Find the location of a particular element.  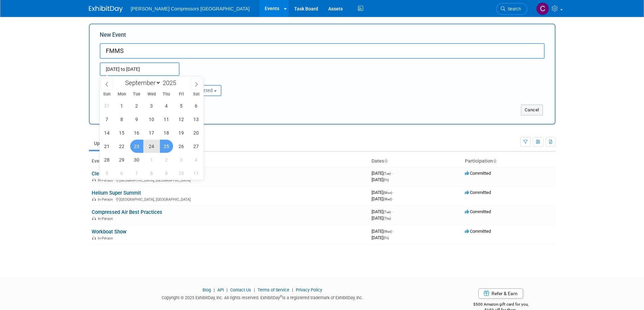

span: (Wed) is located at coordinates (387, 231).